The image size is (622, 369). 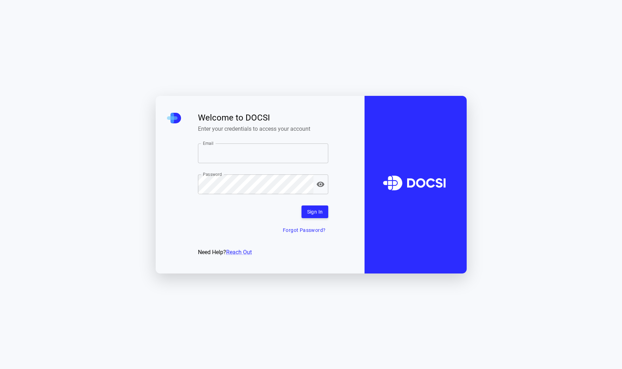 I want to click on img: DOCSI Mini Logo, so click(x=174, y=118).